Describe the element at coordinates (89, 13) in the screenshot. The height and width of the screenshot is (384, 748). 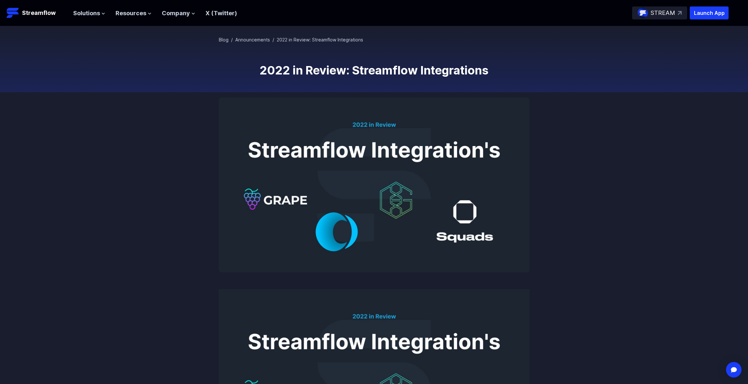
I see `button: Solutions` at that location.